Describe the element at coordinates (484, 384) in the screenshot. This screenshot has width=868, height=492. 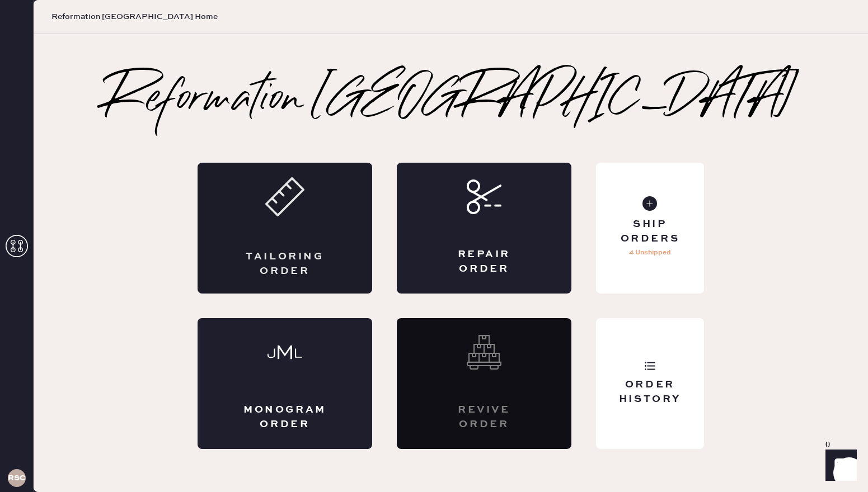
I see `div: Interested? Contact us at care@hemster.co` at that location.